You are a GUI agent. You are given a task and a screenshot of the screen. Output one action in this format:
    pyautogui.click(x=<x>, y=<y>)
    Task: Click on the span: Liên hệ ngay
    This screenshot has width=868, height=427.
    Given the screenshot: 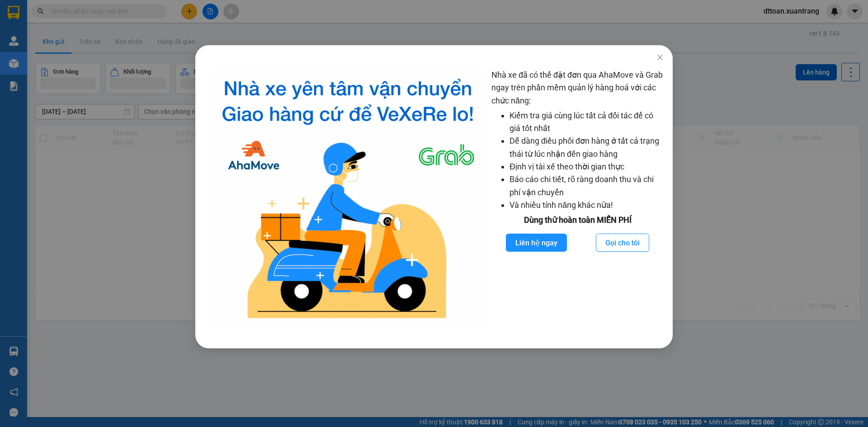 What is the action you would take?
    pyautogui.click(x=536, y=242)
    